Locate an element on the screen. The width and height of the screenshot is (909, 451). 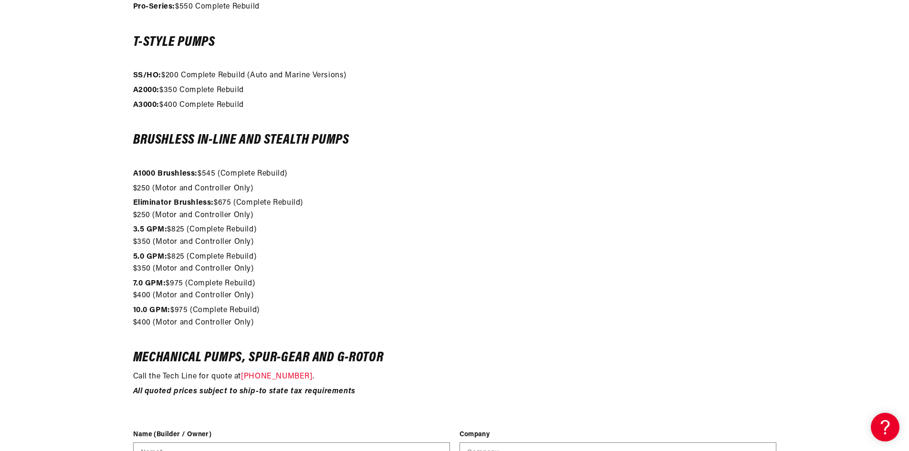
div: Name (Builder / Owner) is located at coordinates (292, 434).